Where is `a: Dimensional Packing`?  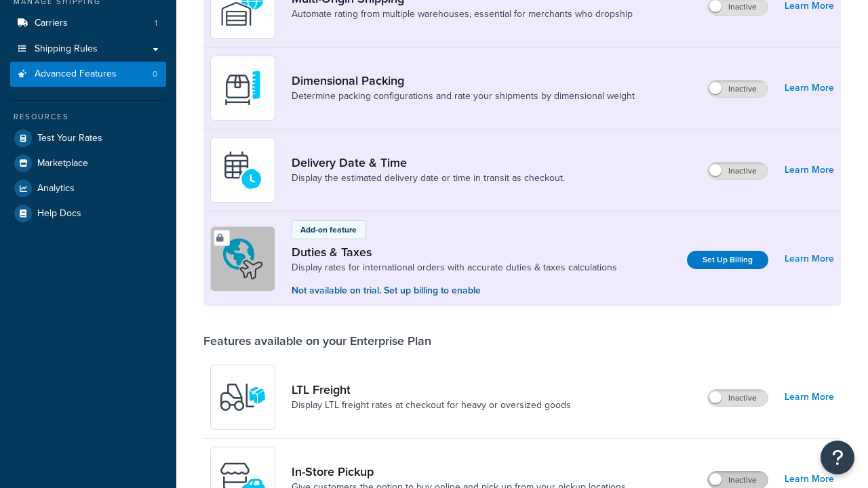
a: Dimensional Packing is located at coordinates (463, 80).